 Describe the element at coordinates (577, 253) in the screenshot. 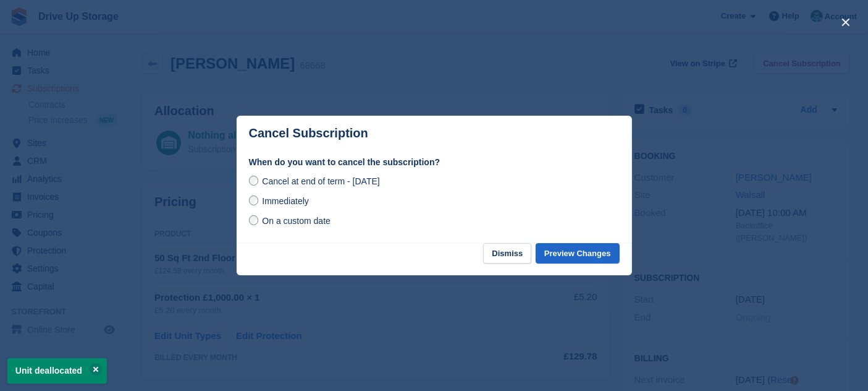

I see `button: Preview Changes` at that location.